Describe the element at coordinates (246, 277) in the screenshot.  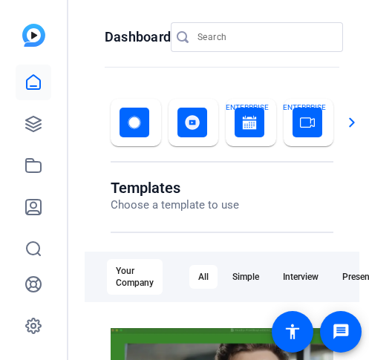
I see `div: Simple` at that location.